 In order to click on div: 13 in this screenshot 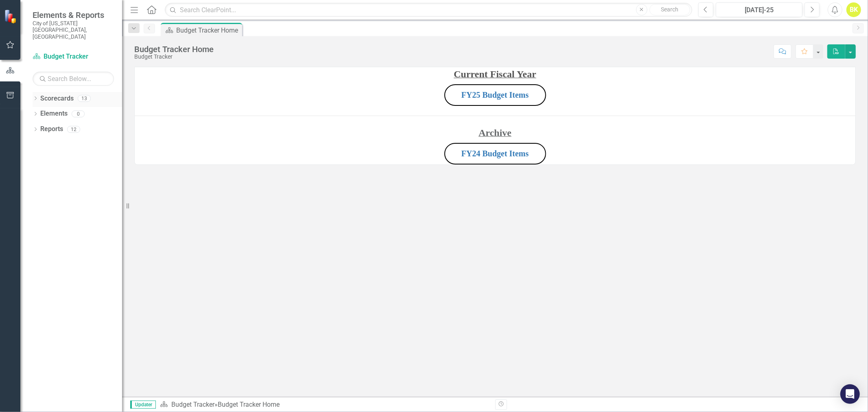, I will do `click(84, 98)`.